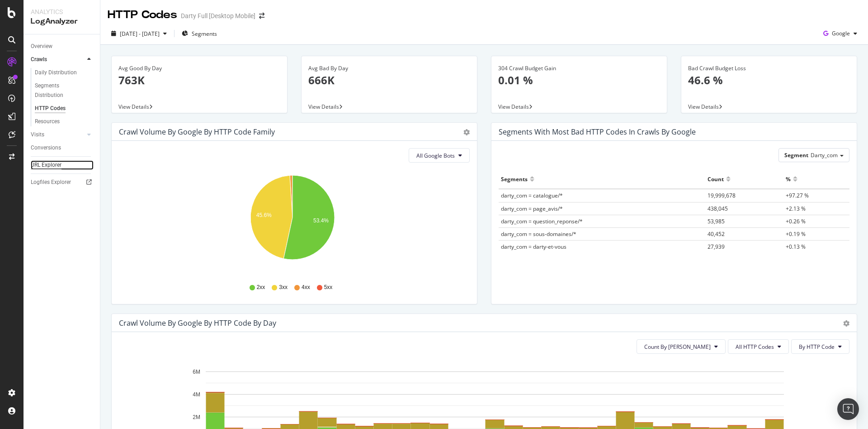 This screenshot has height=429, width=868. What do you see at coordinates (200, 33) in the screenshot?
I see `button: Segments` at bounding box center [200, 33].